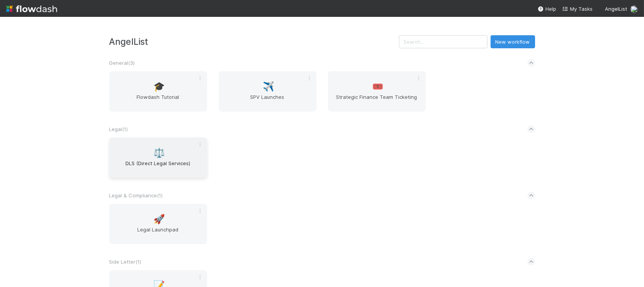 This screenshot has height=287, width=644. What do you see at coordinates (32, 9) in the screenshot?
I see `img: logo-inverted-e16ddd16eac7371096b0.svg` at bounding box center [32, 9].